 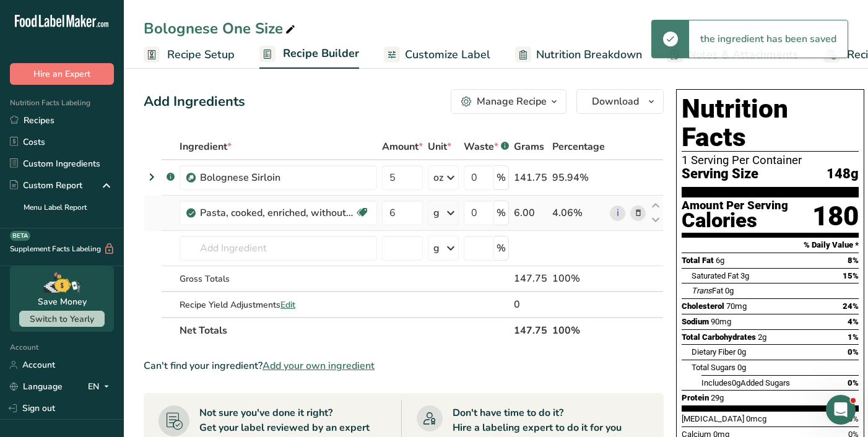 I want to click on span: 90mg, so click(x=720, y=321).